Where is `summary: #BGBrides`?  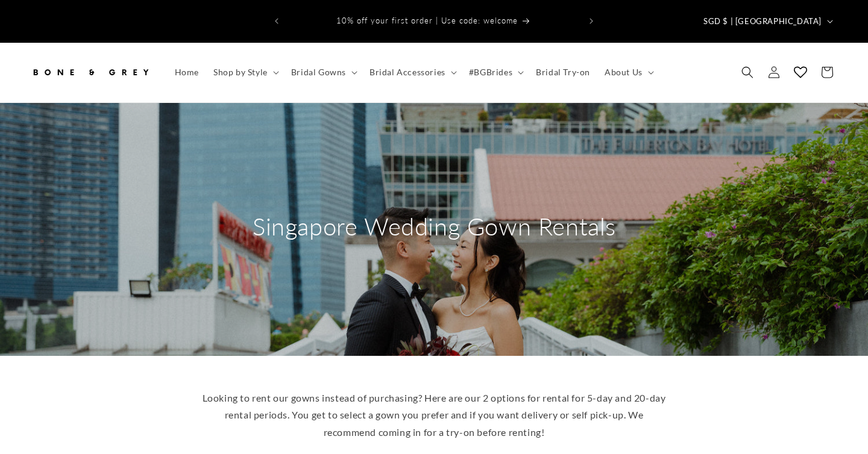 summary: #BGBrides is located at coordinates (495, 72).